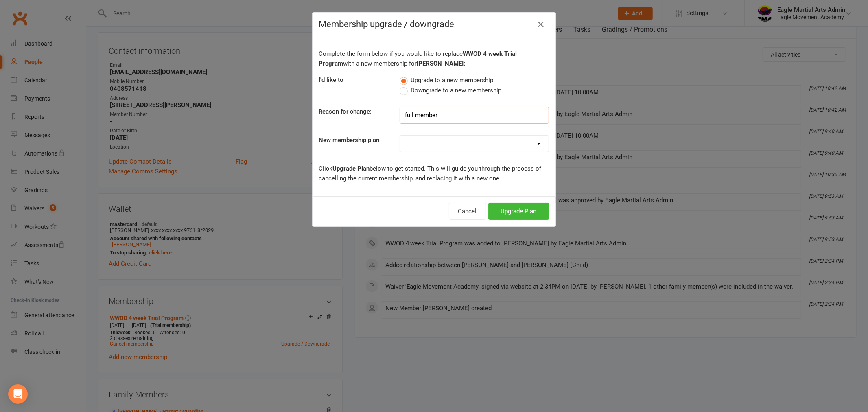  I want to click on button: Close, so click(541, 25).